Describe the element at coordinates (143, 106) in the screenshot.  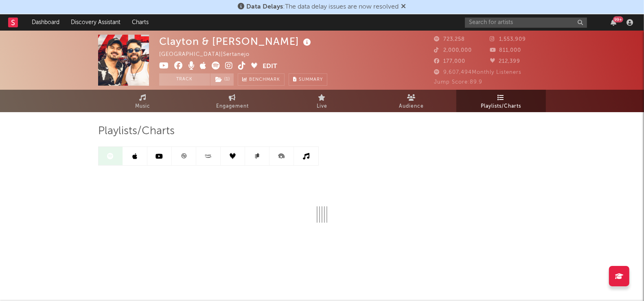
I see `span: Music` at that location.